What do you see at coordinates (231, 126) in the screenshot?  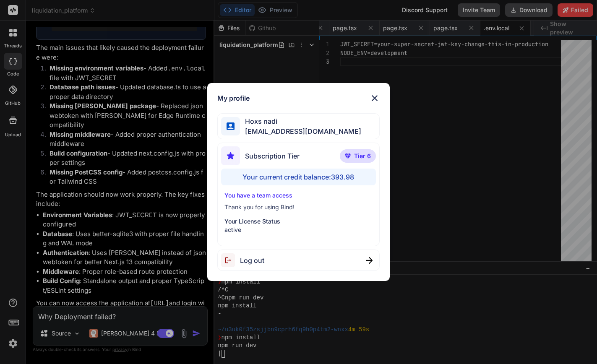 I see `img: profile` at bounding box center [231, 126].